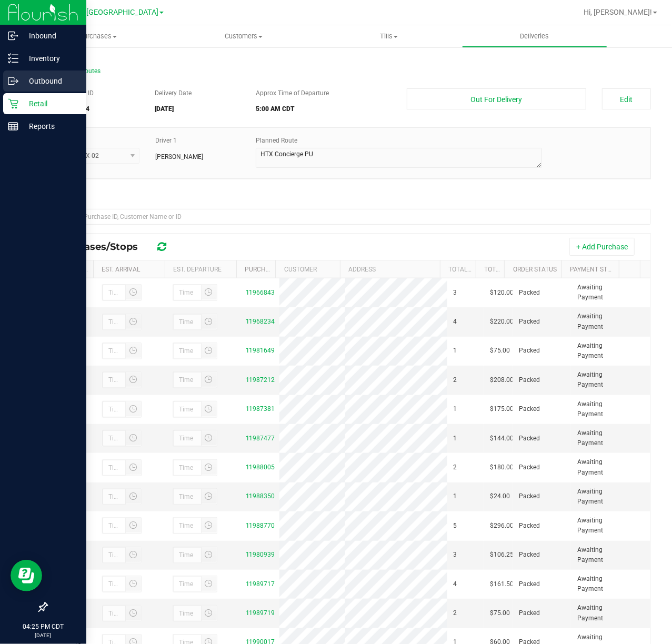  Describe the element at coordinates (502, 409) in the screenshot. I see `span: $175.00` at that location.